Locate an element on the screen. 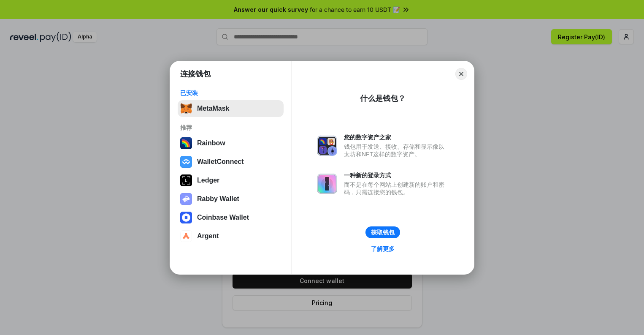  button: Ledger is located at coordinates (231, 180).